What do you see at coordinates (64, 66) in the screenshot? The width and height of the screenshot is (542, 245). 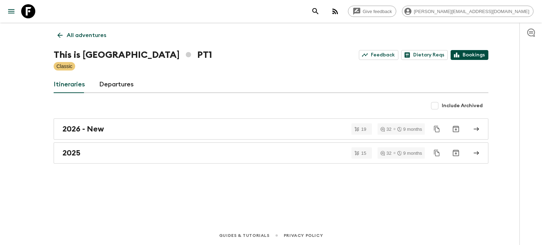 I see `p: Classic` at bounding box center [64, 66].